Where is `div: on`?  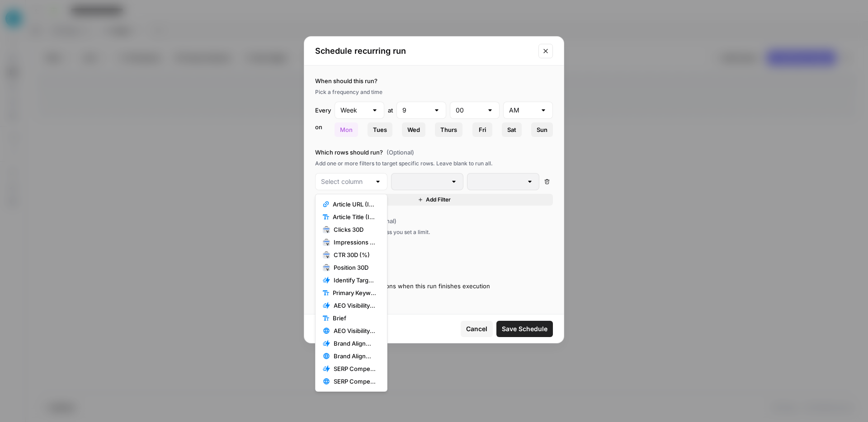
div: on is located at coordinates (323, 130).